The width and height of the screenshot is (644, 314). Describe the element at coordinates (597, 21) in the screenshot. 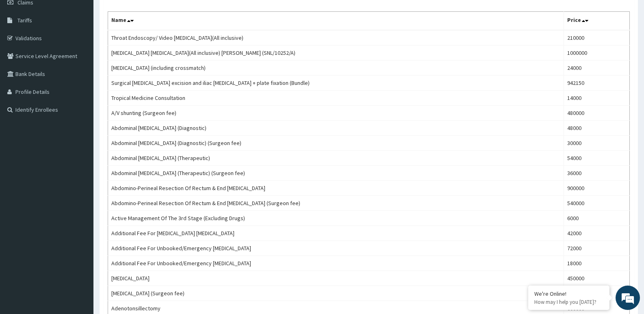

I see `th: Price` at that location.